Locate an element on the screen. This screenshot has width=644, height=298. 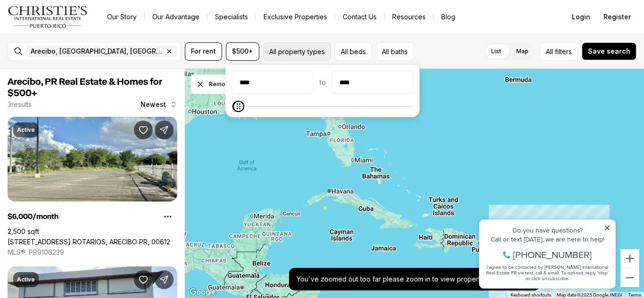
button: Zoom in is located at coordinates (630, 258).